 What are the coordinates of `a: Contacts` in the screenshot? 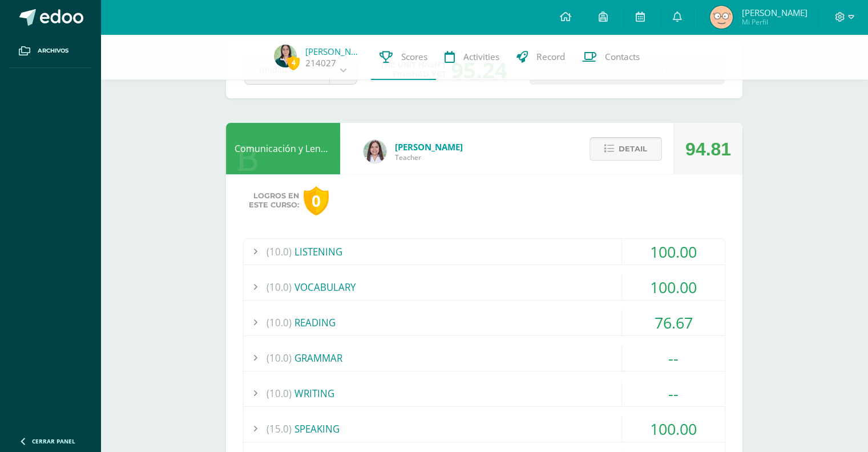 It's located at (611, 57).